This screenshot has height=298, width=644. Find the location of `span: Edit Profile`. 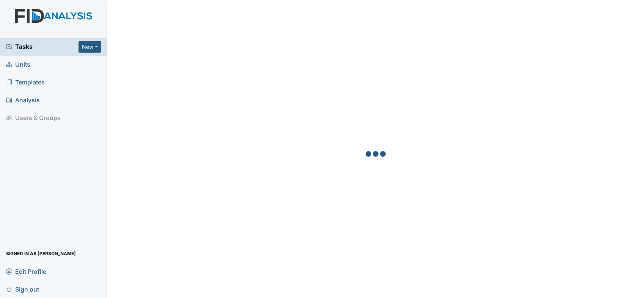

span: Edit Profile is located at coordinates (26, 271).